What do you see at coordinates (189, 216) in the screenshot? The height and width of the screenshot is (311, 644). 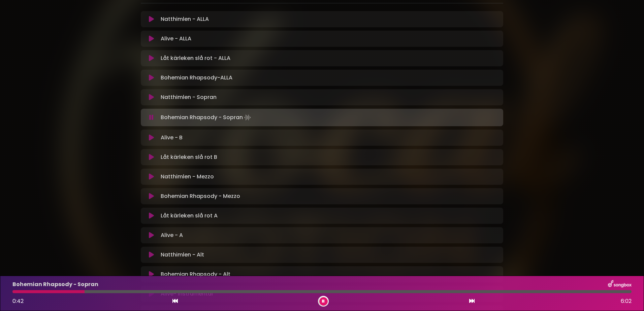 I see `p: Låt kärleken slå rot A` at bounding box center [189, 216].